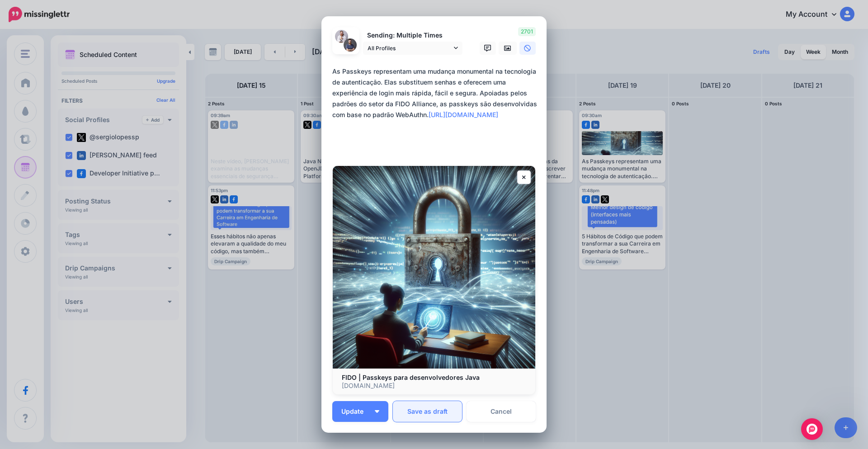  I want to click on span: All Profiles, so click(410, 48).